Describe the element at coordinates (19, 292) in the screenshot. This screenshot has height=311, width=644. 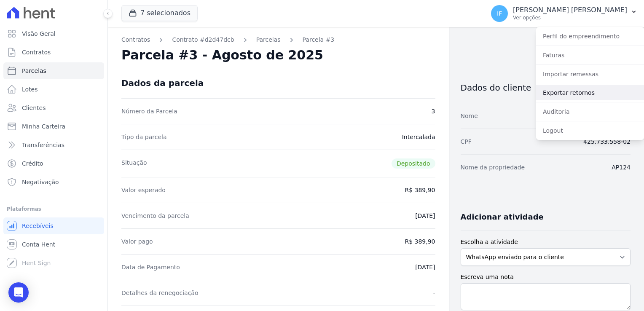
I see `div: Open Intercom Messenger` at that location.